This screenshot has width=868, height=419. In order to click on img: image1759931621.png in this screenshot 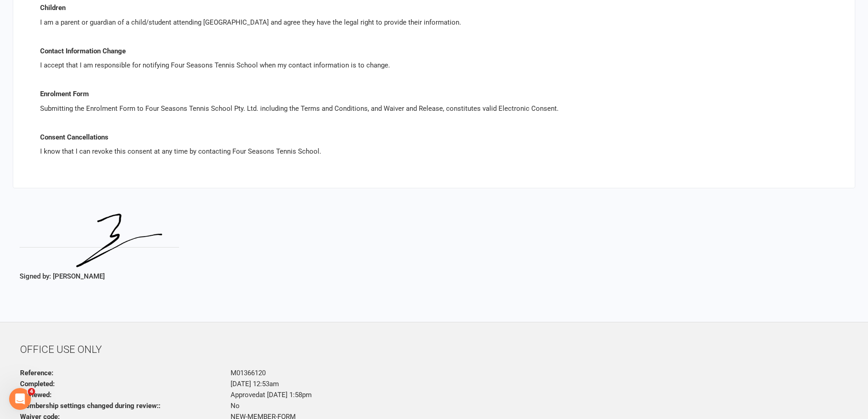, I will do `click(99, 233)`.